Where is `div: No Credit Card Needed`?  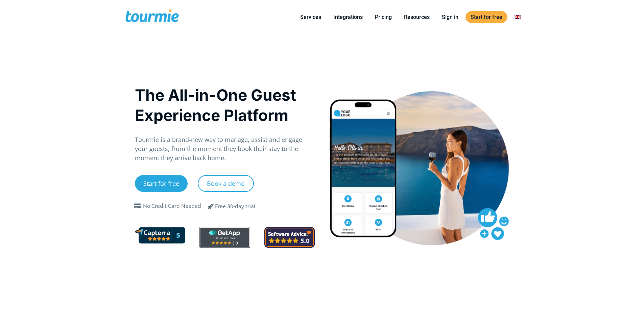
div: No Credit Card Needed is located at coordinates (172, 206).